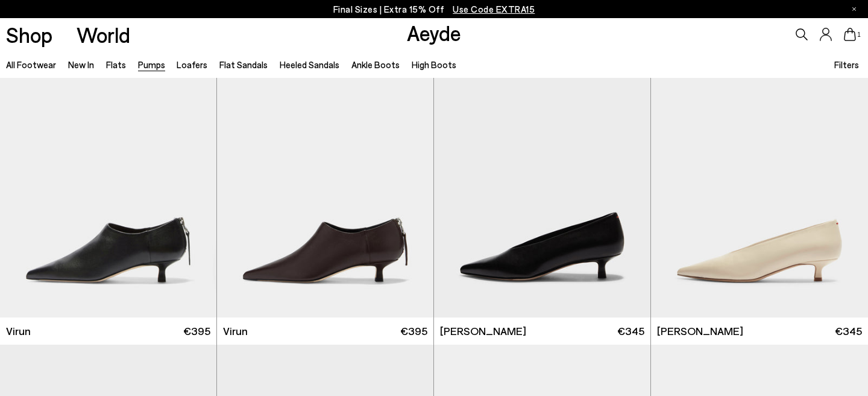 The height and width of the screenshot is (396, 868). I want to click on span: 1, so click(860, 35).